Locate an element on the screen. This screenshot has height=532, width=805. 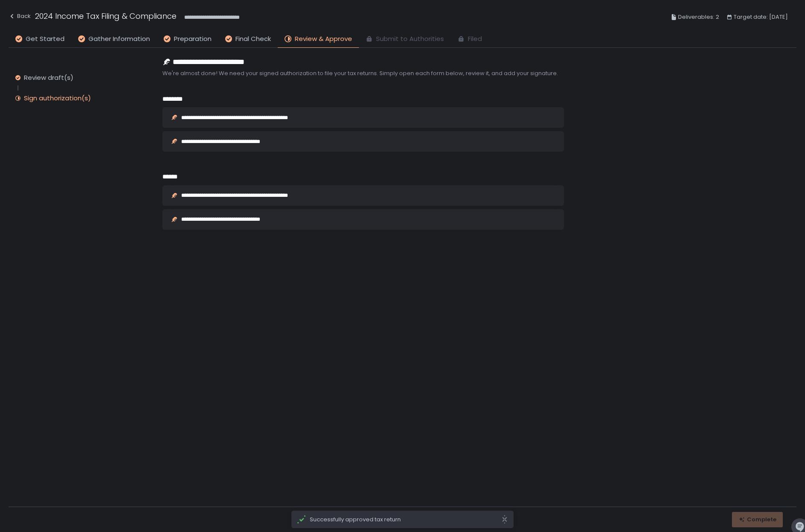
span: Final Check is located at coordinates (253, 39).